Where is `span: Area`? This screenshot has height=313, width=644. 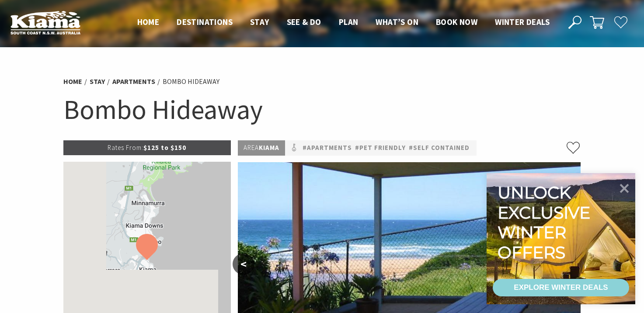 span: Area is located at coordinates (251, 147).